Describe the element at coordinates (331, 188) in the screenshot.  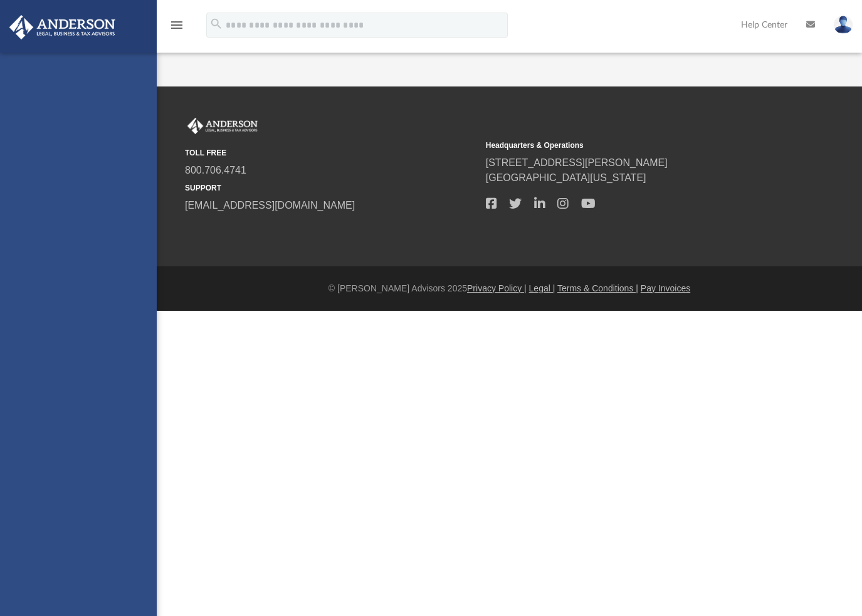
I see `small: SUPPORT` at that location.